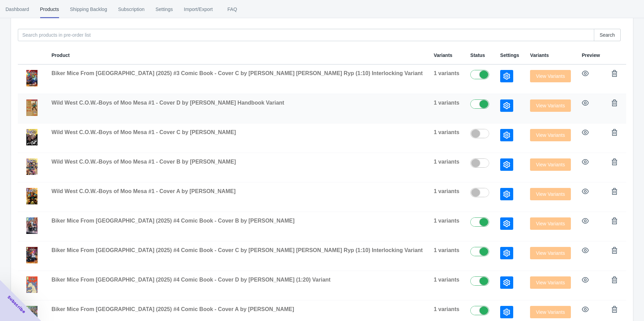 This screenshot has width=644, height=321. What do you see at coordinates (591, 55) in the screenshot?
I see `span: Preview` at bounding box center [591, 55].